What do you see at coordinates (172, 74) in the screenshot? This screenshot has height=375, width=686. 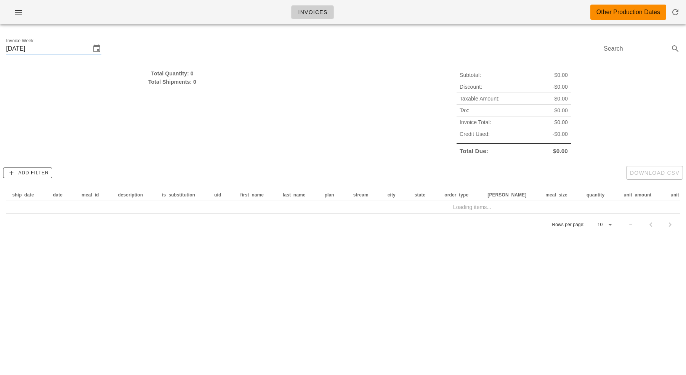 I see `div: Total Quantity: 0` at bounding box center [172, 74].